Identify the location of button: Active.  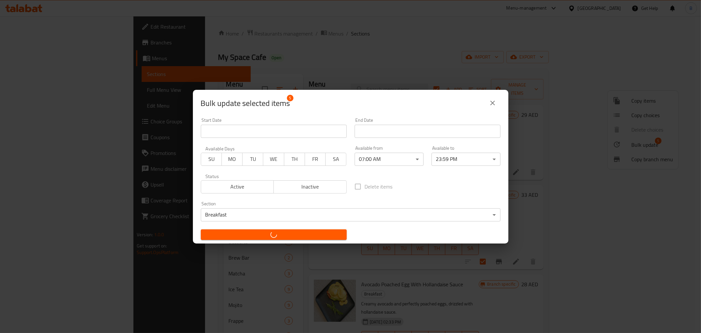
(237, 187).